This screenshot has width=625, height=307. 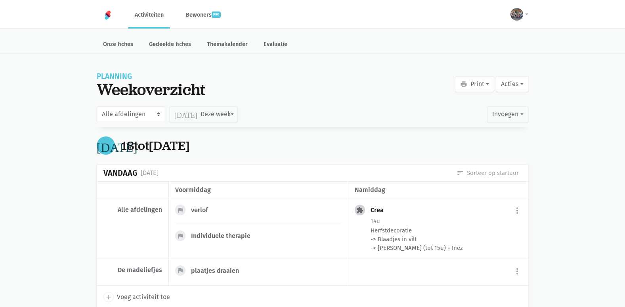 I want to click on i: add, so click(x=109, y=297).